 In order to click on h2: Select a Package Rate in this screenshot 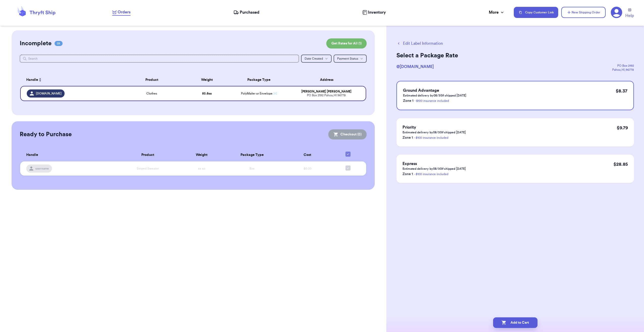, I will do `click(515, 56)`.